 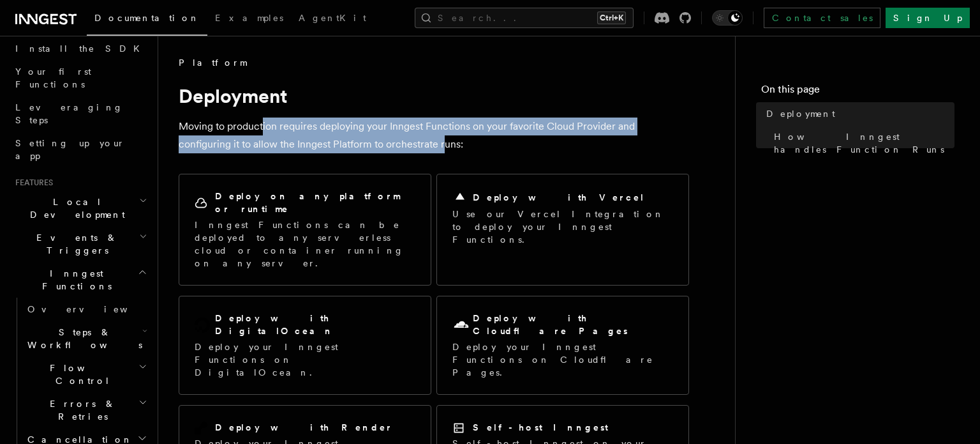 What do you see at coordinates (69, 114) in the screenshot?
I see `span: Leveraging Steps` at bounding box center [69, 114].